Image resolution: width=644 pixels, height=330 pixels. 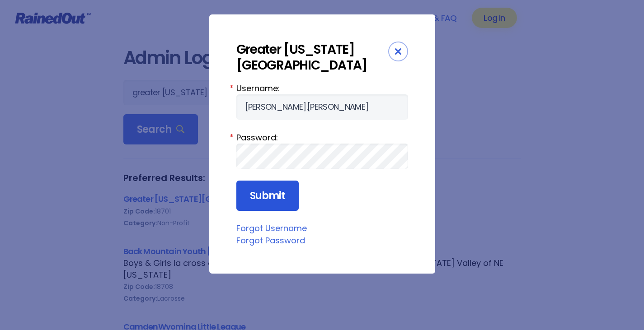 What do you see at coordinates (271, 240) in the screenshot?
I see `a: Forgot Password` at bounding box center [271, 240].